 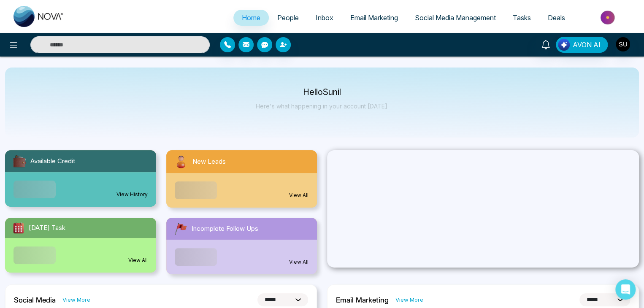 I want to click on h2: Email Marketing, so click(x=362, y=300).